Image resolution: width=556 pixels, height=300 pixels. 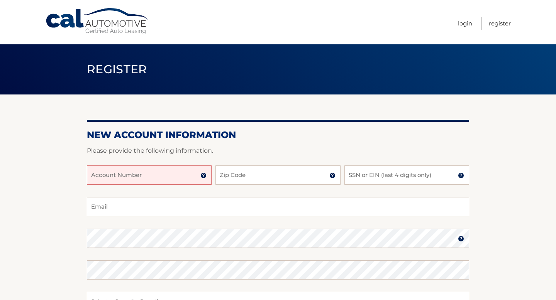 I want to click on a: Login, so click(x=465, y=23).